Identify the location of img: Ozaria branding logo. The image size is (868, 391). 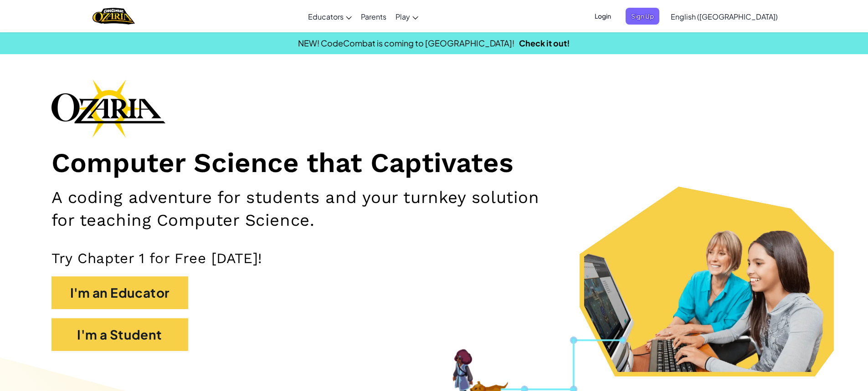
(108, 108).